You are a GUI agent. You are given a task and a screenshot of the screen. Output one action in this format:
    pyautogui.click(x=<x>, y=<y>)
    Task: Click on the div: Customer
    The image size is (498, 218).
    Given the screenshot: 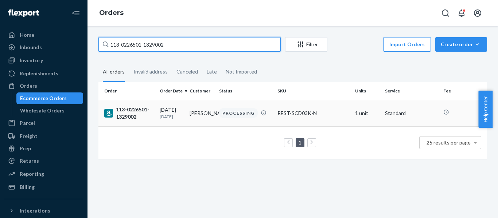 What is the action you would take?
    pyautogui.click(x=201, y=91)
    